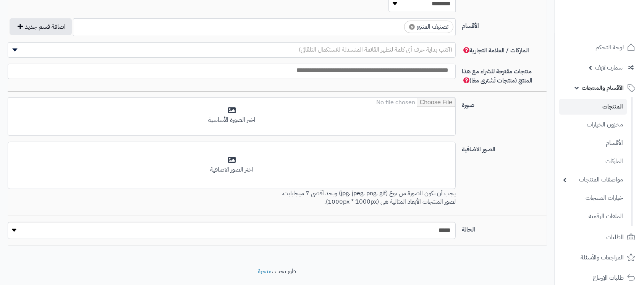 The height and width of the screenshot is (285, 644). What do you see at coordinates (232, 198) in the screenshot?
I see `p: يجب أن تكون الصورة من نوع (jpg، jpeg، png، gif) وبحد أقصى 7 ميجابايت. لصور المنتجات الأبعاد المثا...` at bounding box center [232, 198].